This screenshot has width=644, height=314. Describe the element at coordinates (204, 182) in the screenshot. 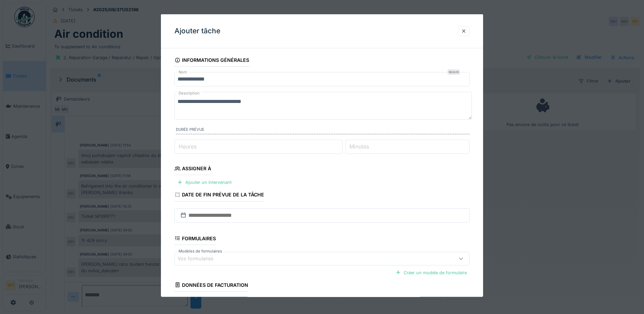

I see `div: Ajouter un intervenant` at that location.